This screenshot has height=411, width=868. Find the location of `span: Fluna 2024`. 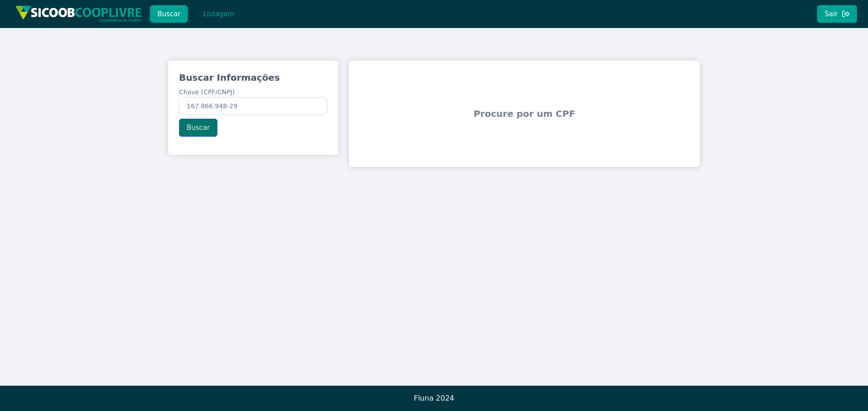

span: Fluna 2024 is located at coordinates (434, 398).